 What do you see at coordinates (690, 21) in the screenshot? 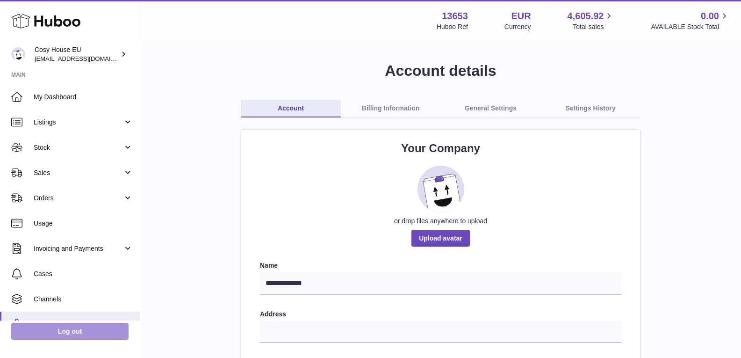
I see `a: 0.00 AVAILABLE Stock Total` at bounding box center [690, 21].